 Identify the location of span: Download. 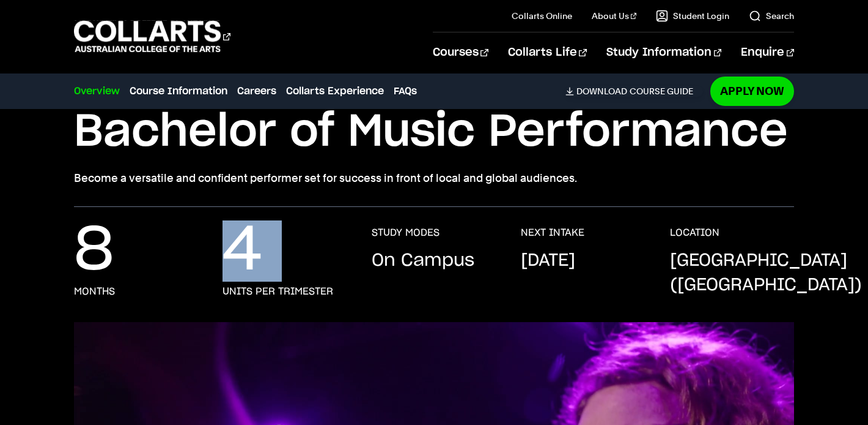
(602, 91).